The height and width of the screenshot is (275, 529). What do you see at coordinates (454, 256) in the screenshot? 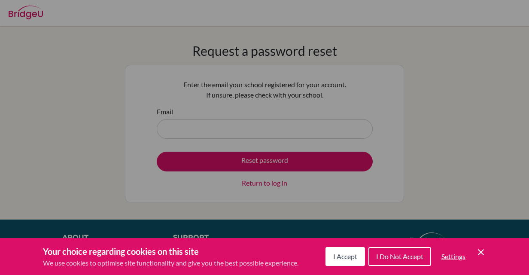
I see `span: Settings` at bounding box center [454, 256].